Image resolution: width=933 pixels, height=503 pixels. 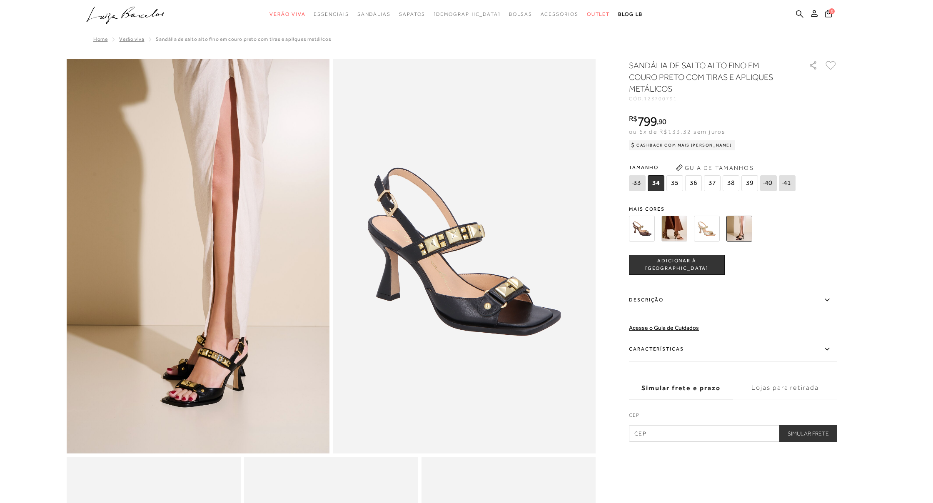 What do you see at coordinates (656, 183) in the screenshot?
I see `span: 34` at bounding box center [656, 183].